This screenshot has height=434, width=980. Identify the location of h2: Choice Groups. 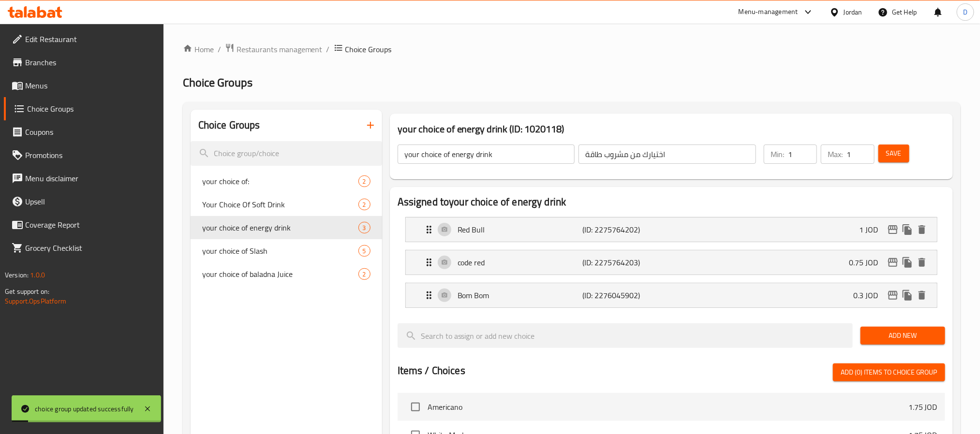
(229, 125).